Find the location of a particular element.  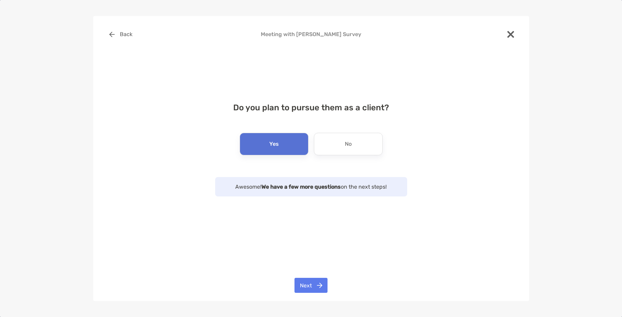

button: Next is located at coordinates (311, 286).